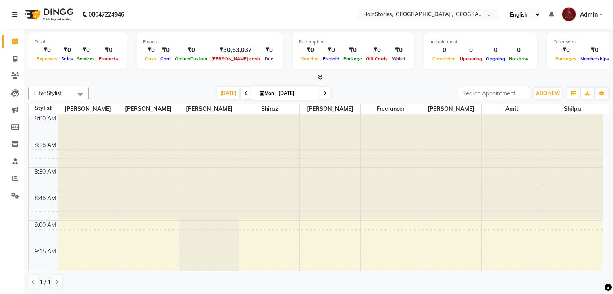  I want to click on span: Gift Cards, so click(377, 59).